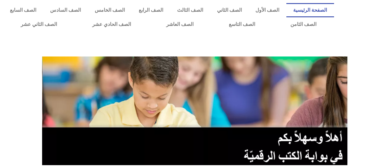 This screenshot has width=391, height=167. Describe the element at coordinates (267, 10) in the screenshot. I see `a: الصف الأول` at that location.